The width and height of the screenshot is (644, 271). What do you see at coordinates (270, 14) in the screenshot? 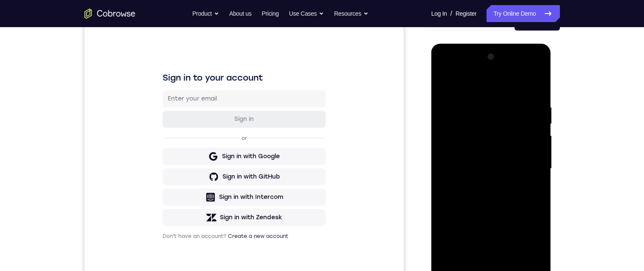
I see `a: Pricing` at bounding box center [270, 14].